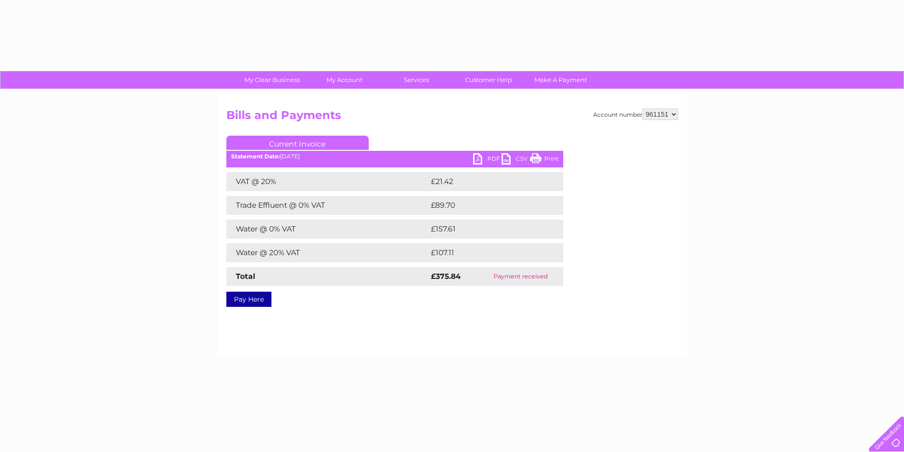 This screenshot has width=904, height=452. Describe the element at coordinates (520, 277) in the screenshot. I see `td: Payment received` at that location.